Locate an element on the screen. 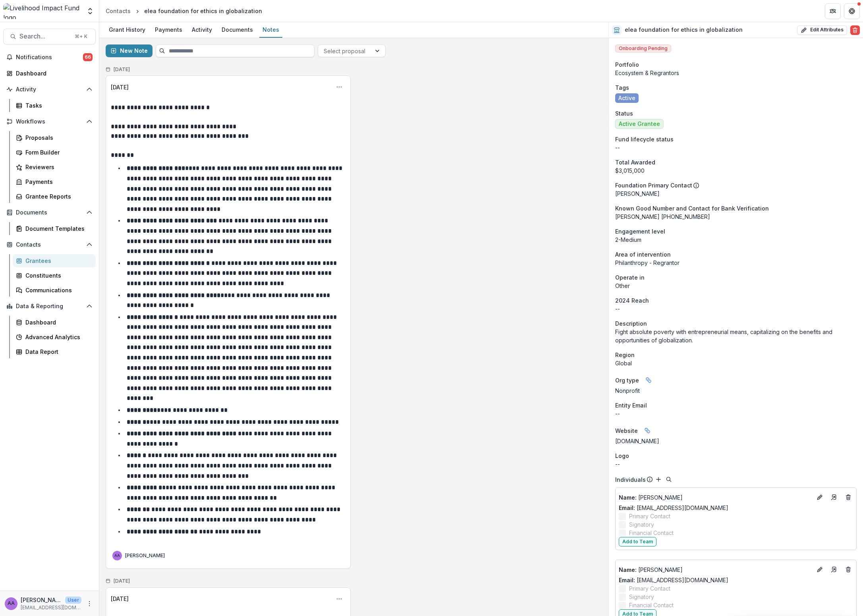  span: Onboarding Pending is located at coordinates (643, 48).